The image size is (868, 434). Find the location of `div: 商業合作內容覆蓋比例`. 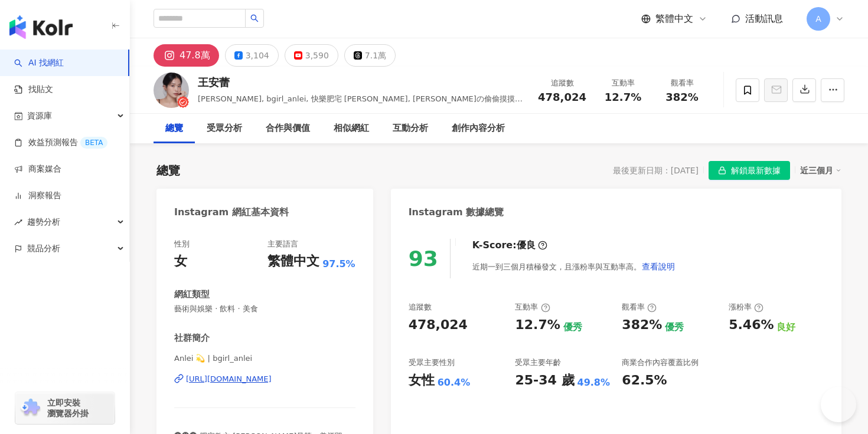

div: 商業合作內容覆蓋比例 is located at coordinates (660, 362).